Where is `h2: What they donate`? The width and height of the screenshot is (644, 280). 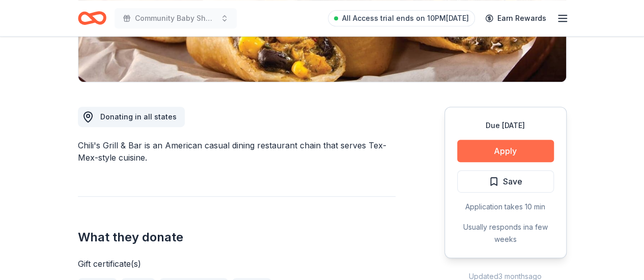 h2: What they donate is located at coordinates (237, 238).